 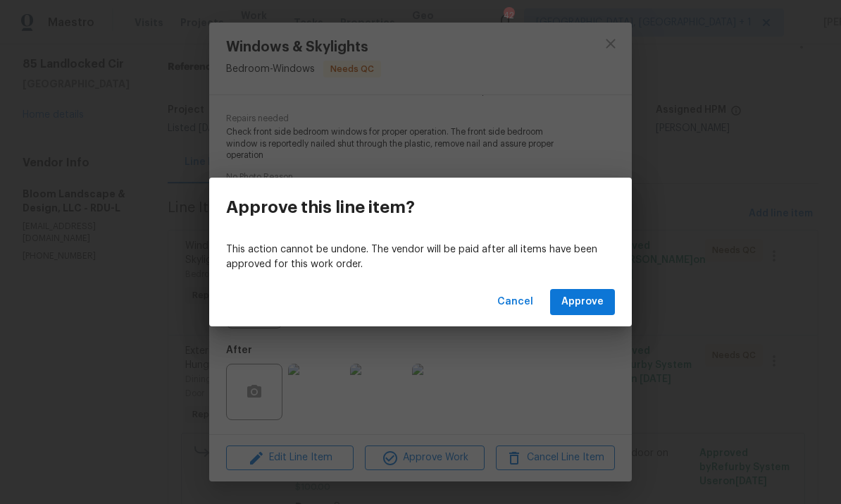 What do you see at coordinates (515, 302) in the screenshot?
I see `button: Cancel` at bounding box center [515, 302].